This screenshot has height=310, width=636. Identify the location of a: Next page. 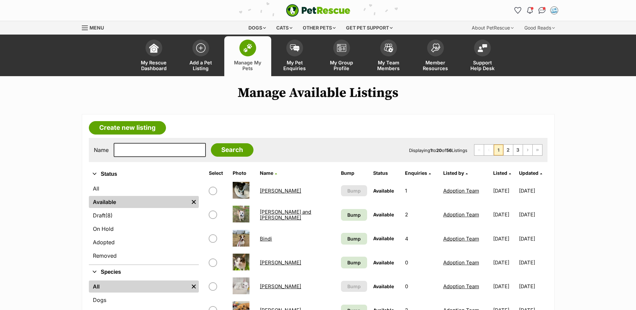
(527, 150).